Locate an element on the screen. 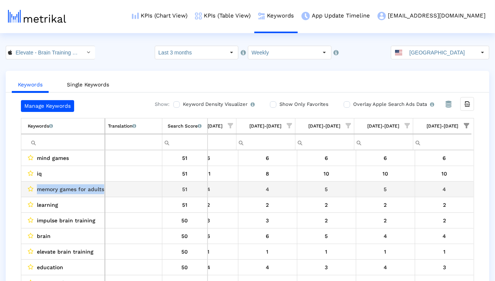  span: education is located at coordinates (50, 267).